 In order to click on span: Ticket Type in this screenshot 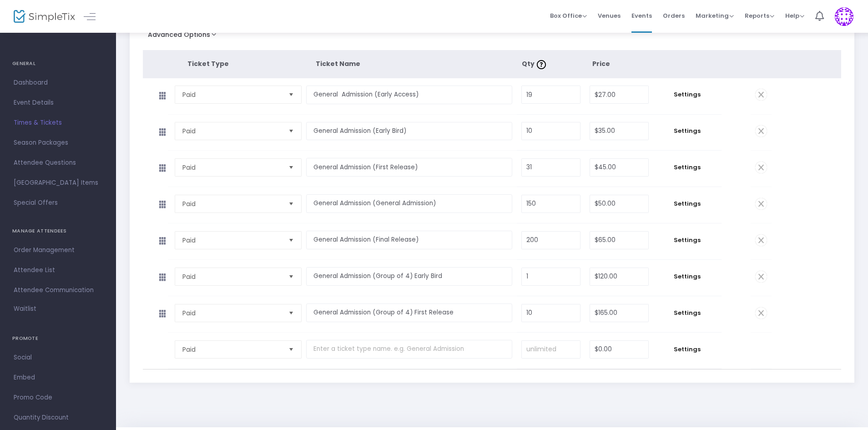, I will do `click(208, 64)`.